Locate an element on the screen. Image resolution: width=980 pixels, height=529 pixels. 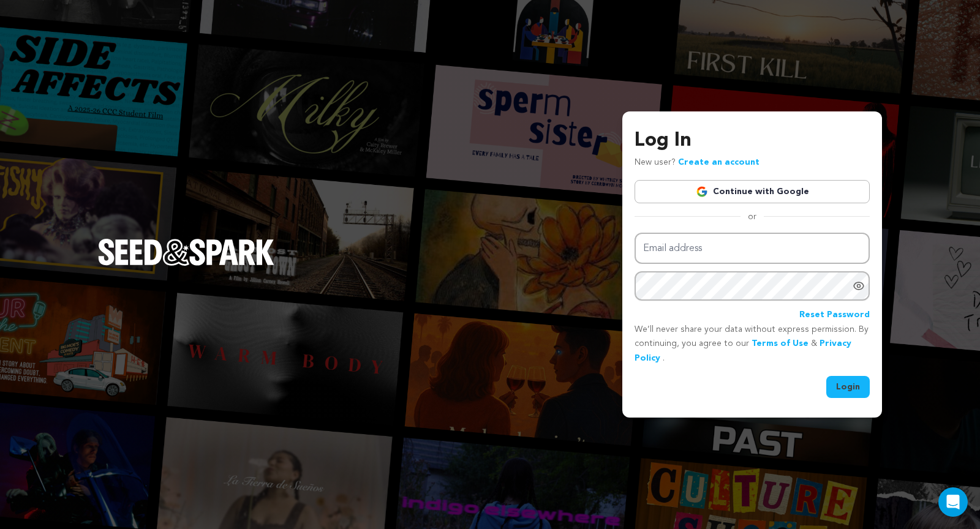
input: Email address is located at coordinates (752, 248).